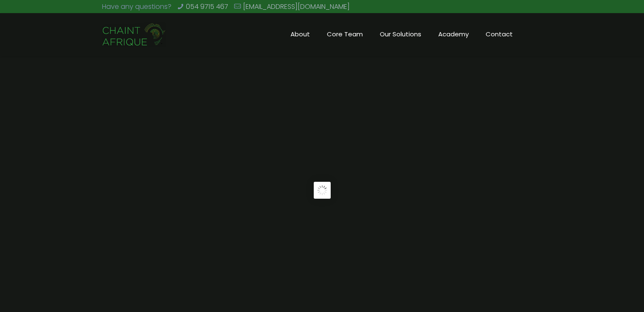  What do you see at coordinates (401, 34) in the screenshot?
I see `span: Our Solutions` at bounding box center [401, 34].